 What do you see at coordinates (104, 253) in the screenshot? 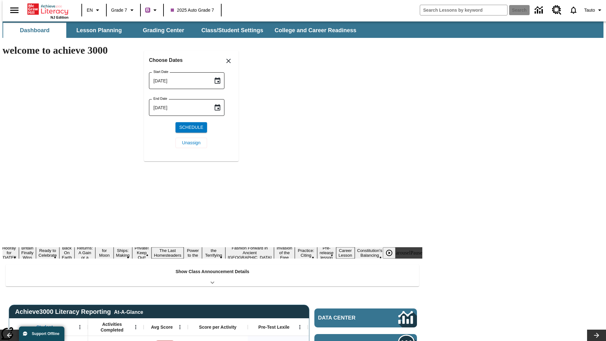
I see `button: Slide 6 Time for Moon Rules?` at bounding box center [104, 253].